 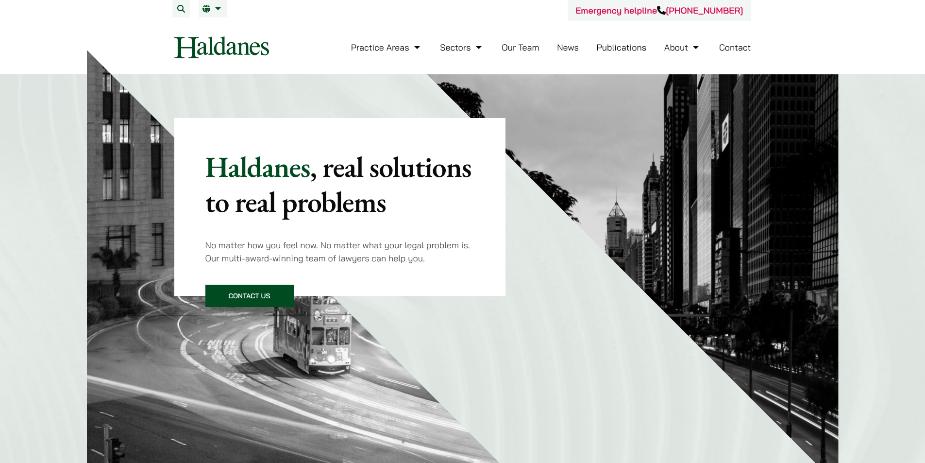 I want to click on p: No matter how you feel now. No matter what your legal problem is. Our multi-award-winning team of..., so click(x=340, y=252).